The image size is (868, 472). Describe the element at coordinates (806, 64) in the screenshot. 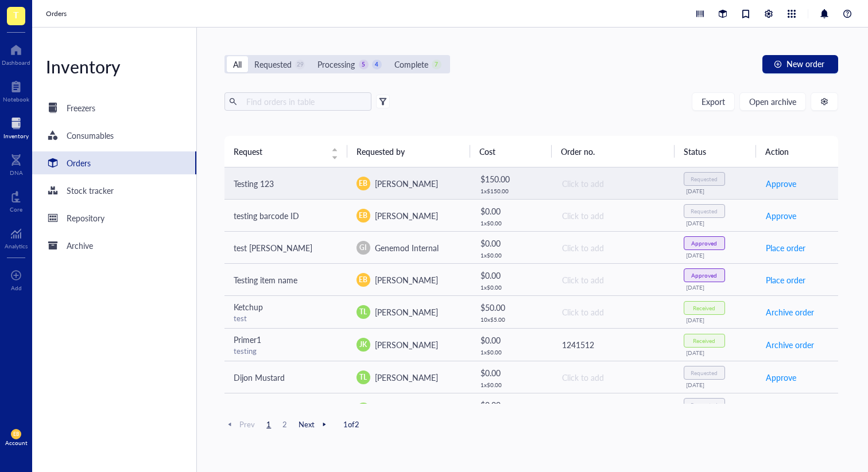

I see `span: New order` at that location.